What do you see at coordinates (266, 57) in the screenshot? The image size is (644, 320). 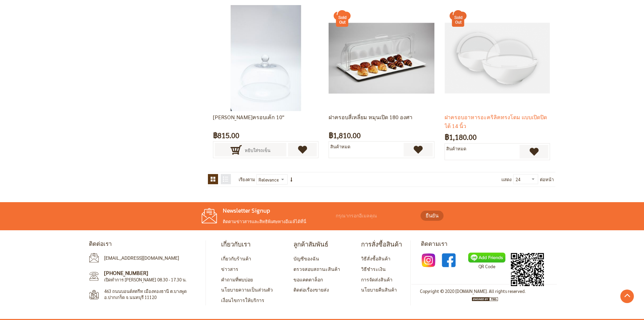 I see `a: glass dome, glass dome cake stand, cake dome glass, ฝาครอบแก้ว, ฝาครอบเค้ก` at bounding box center [266, 57].